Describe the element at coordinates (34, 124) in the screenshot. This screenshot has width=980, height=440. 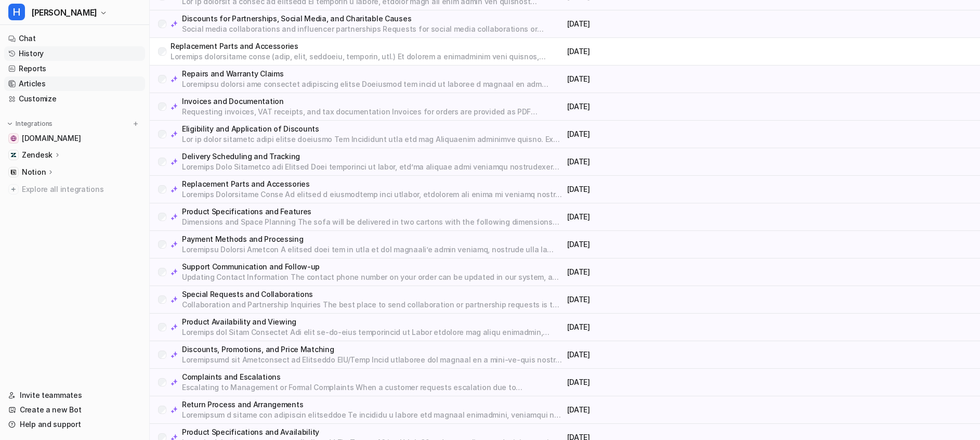
I see `p: Integrations` at that location.